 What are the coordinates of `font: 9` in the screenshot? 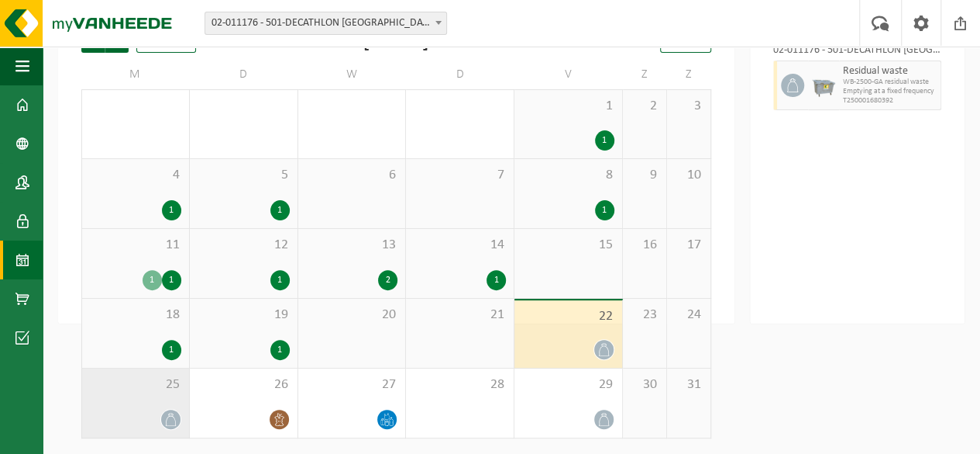 It's located at (654, 174).